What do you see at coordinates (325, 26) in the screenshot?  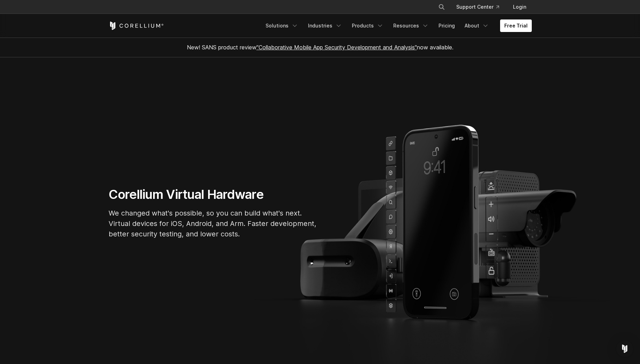 I see `a: Industries` at bounding box center [325, 26].